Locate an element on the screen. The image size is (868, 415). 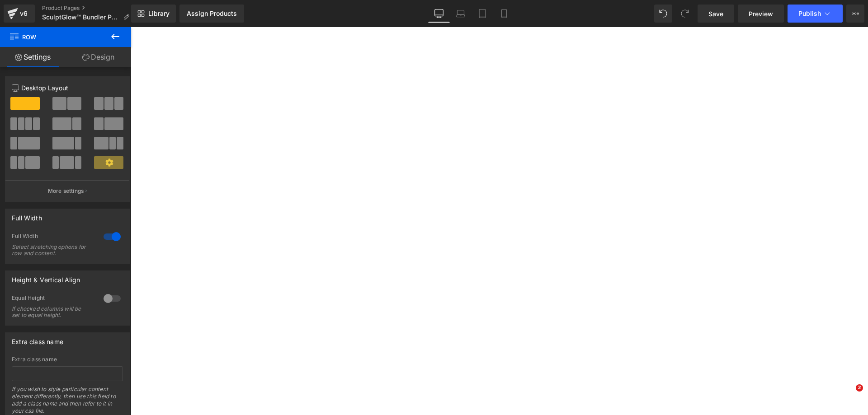
span: Preview is located at coordinates (761, 14).